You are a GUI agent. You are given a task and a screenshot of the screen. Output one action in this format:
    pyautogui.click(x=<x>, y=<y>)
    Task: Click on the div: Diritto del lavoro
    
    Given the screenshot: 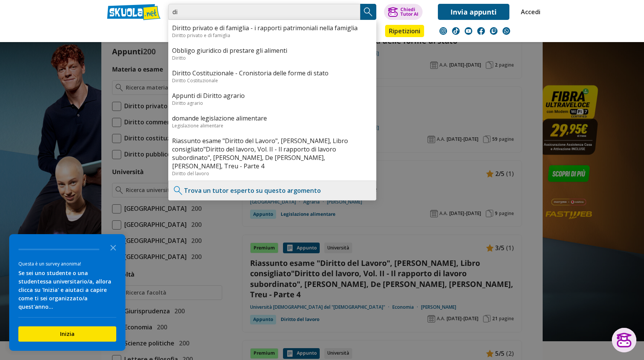 What is the action you would take?
    pyautogui.click(x=273, y=173)
    